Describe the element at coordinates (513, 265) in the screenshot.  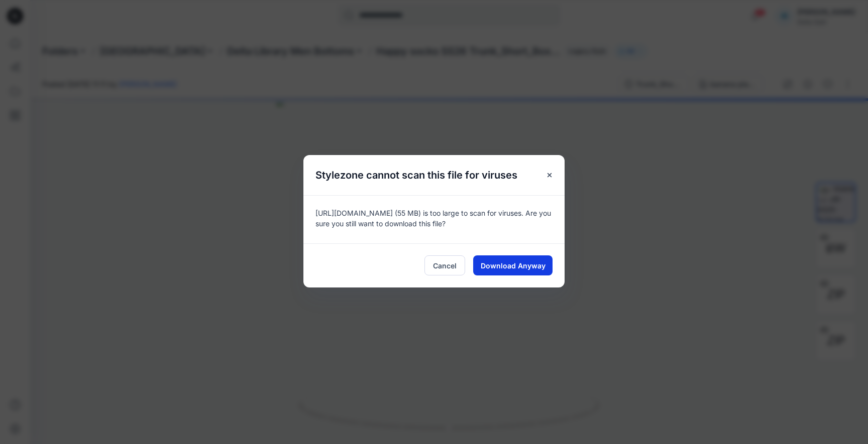
I see `button: Download Anyway` at that location.